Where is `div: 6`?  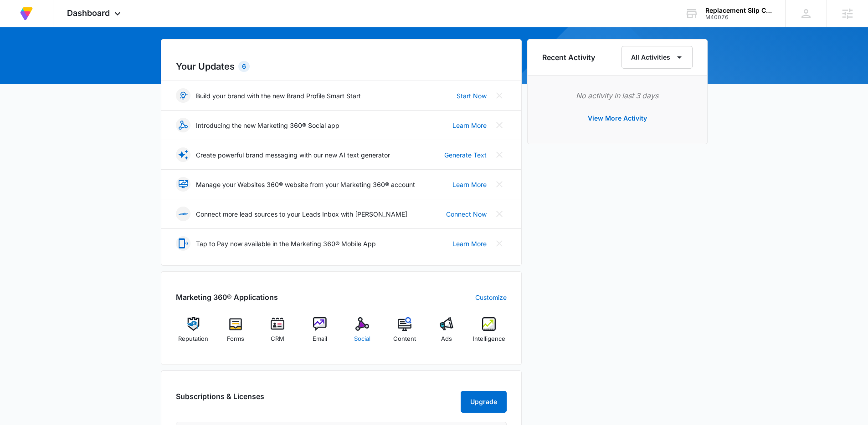
div: 6 is located at coordinates (244, 67).